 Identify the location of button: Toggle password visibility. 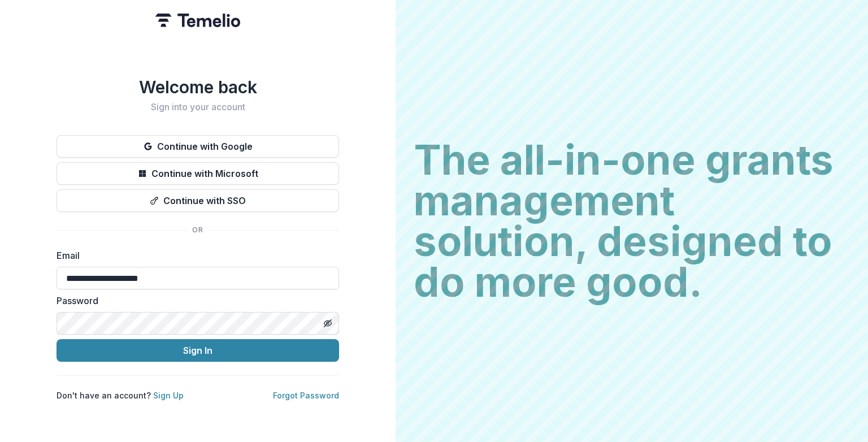
(328, 323).